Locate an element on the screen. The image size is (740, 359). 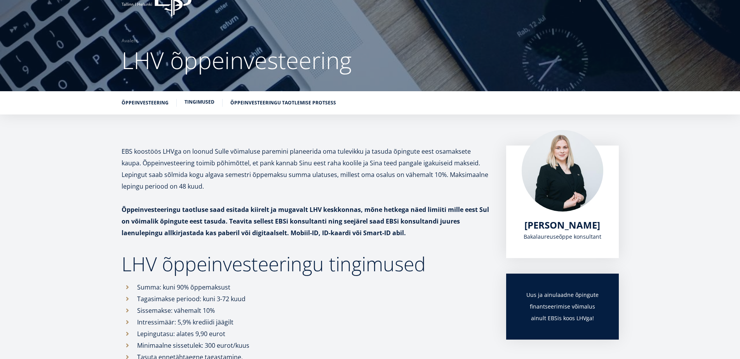
li: Summa: kuni 90% õppemaksust is located at coordinates (306, 287).